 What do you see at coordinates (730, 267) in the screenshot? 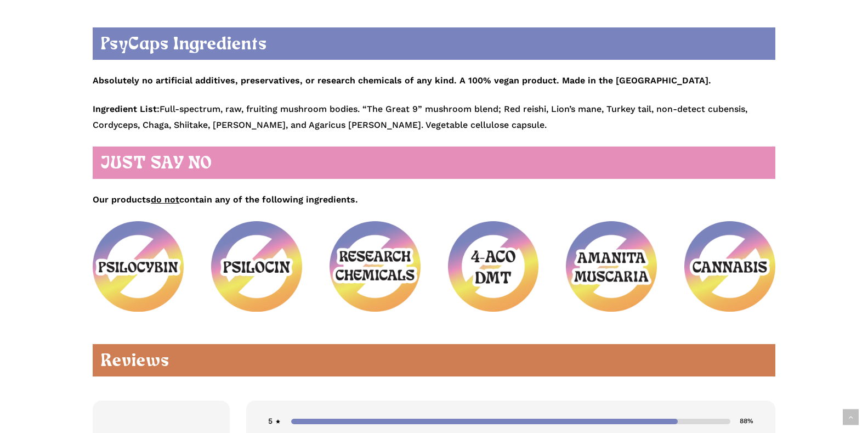
I see `img: No Cannabis Icon` at bounding box center [730, 267].